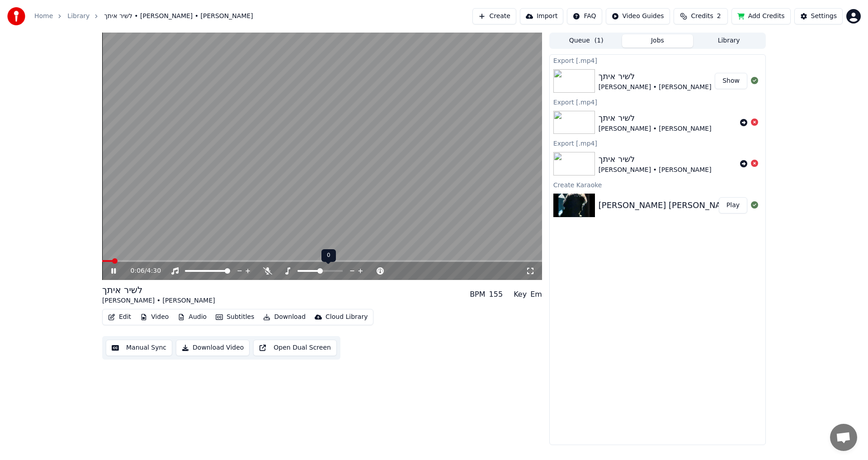 This screenshot has height=460, width=868. Describe the element at coordinates (658, 40) in the screenshot. I see `button: Jobs` at that location.